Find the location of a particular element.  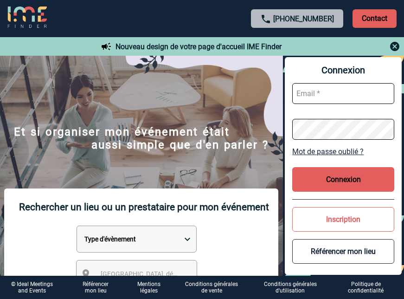

span: Connexion is located at coordinates (344, 70).